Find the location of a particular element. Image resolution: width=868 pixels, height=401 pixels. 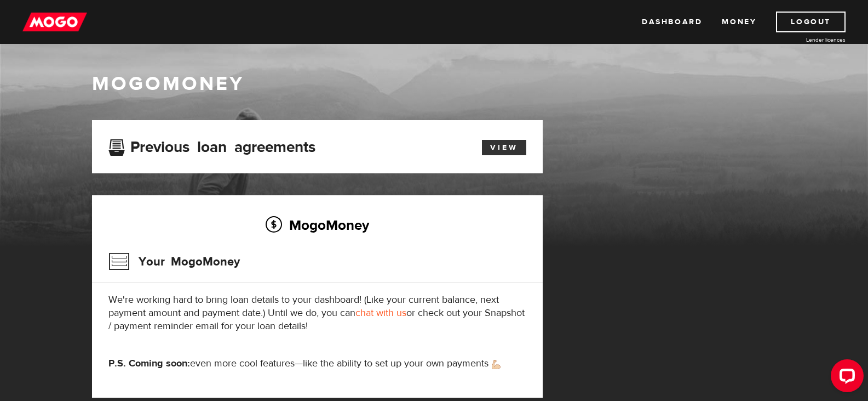

button: Open LiveChat chat widget is located at coordinates (25, 21).